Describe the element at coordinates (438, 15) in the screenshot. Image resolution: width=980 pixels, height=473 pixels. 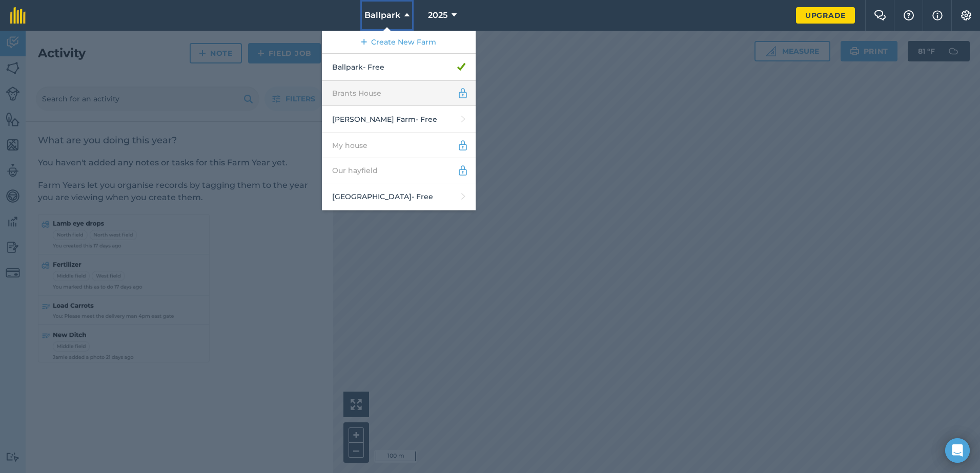
I see `span: 2025` at that location.